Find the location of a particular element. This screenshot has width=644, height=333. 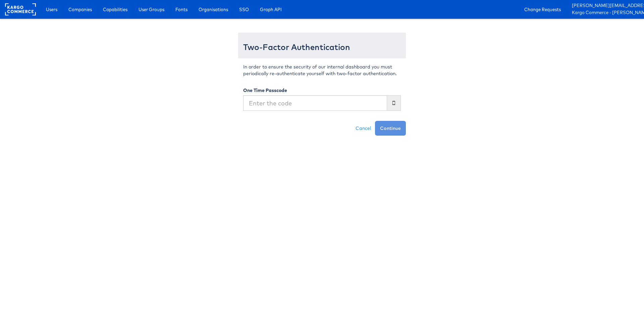

input: Enter the code is located at coordinates (315, 103).